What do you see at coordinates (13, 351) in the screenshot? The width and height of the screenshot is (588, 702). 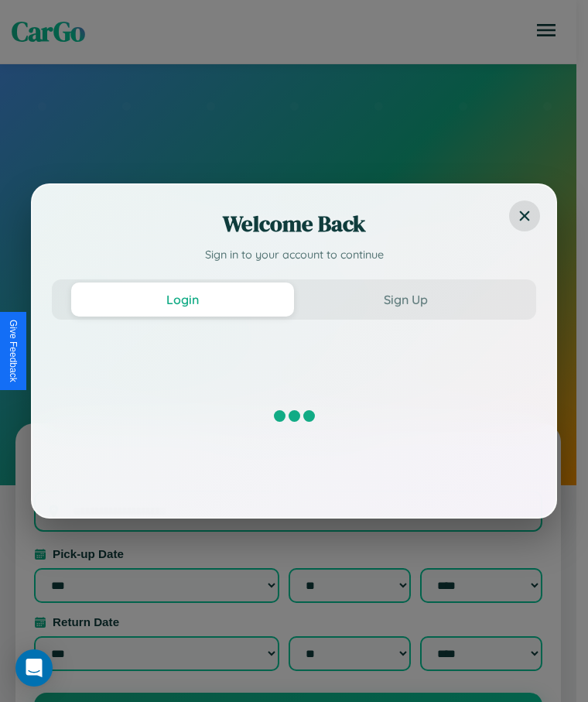 I see `div: Give Feedback` at bounding box center [13, 351].